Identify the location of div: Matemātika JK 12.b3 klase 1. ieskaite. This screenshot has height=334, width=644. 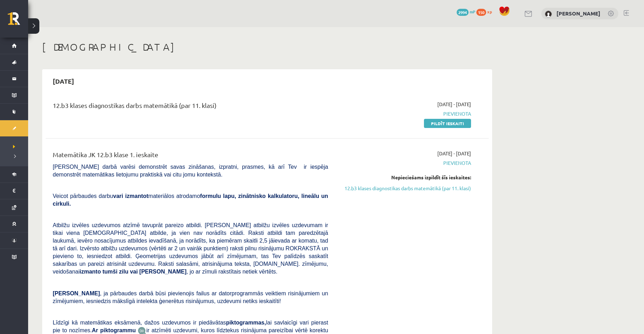
(190, 156).